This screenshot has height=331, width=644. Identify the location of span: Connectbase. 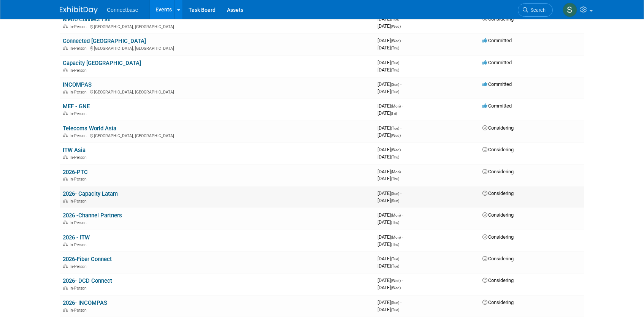
(123, 10).